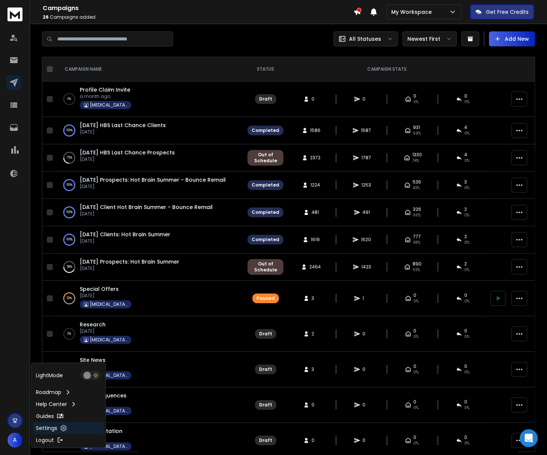 The height and width of the screenshot is (455, 547). What do you see at coordinates (149, 69) in the screenshot?
I see `th: CAMPAIGN NAME` at bounding box center [149, 69].